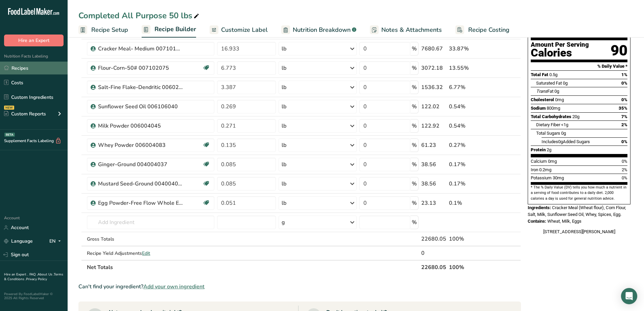 This screenshot has height=311, width=644. Describe the element at coordinates (433, 203) in the screenshot. I see `div: 23.13` at that location.